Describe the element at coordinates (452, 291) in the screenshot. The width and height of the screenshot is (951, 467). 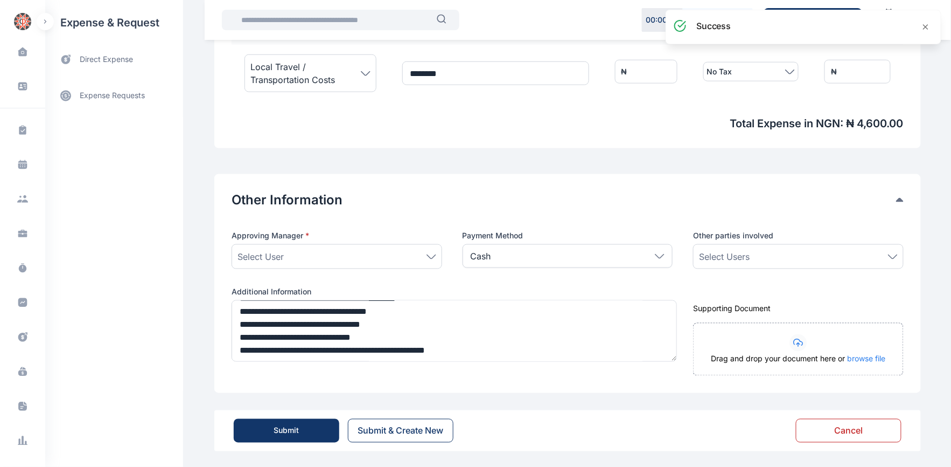
I see `label: Additional Information` at that location.